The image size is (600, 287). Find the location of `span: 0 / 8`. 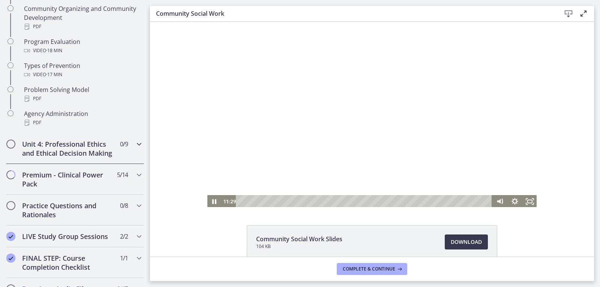

span: 0 / 8 is located at coordinates (124, 206).